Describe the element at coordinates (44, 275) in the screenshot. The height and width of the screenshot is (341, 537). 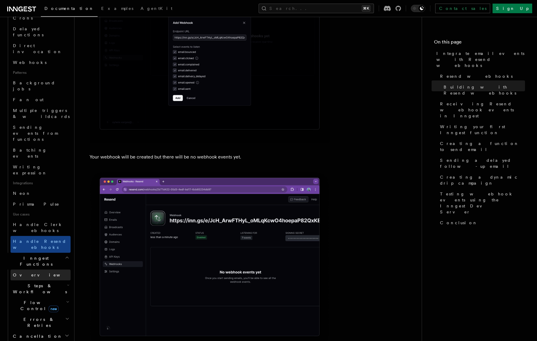
I see `span: Overview` at that location.